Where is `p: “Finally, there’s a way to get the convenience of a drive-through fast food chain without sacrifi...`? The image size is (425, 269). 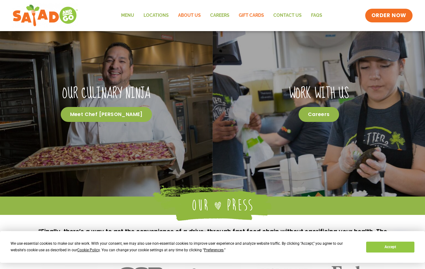 p: “Finally, there’s a way to get the convenience of a drive-through fast food chain without sacrifi... is located at coordinates (213, 236).